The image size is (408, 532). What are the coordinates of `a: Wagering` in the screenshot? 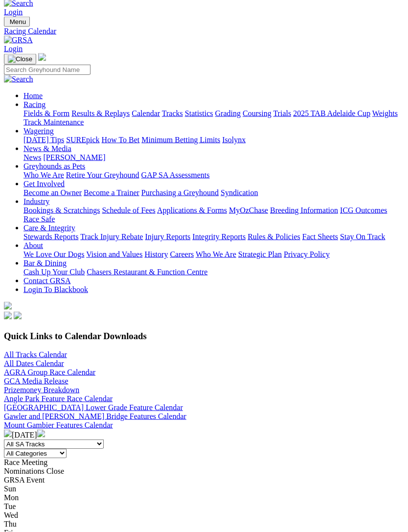 It's located at (38, 131).